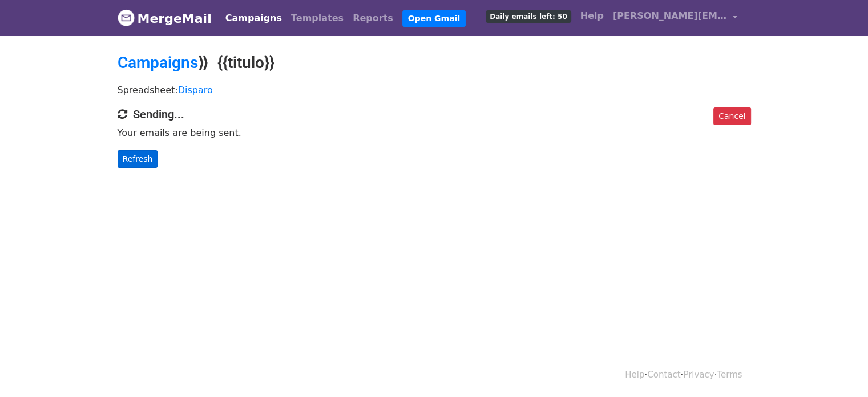 The height and width of the screenshot is (397, 868). What do you see at coordinates (137, 159) in the screenshot?
I see `a: Refresh` at bounding box center [137, 159].